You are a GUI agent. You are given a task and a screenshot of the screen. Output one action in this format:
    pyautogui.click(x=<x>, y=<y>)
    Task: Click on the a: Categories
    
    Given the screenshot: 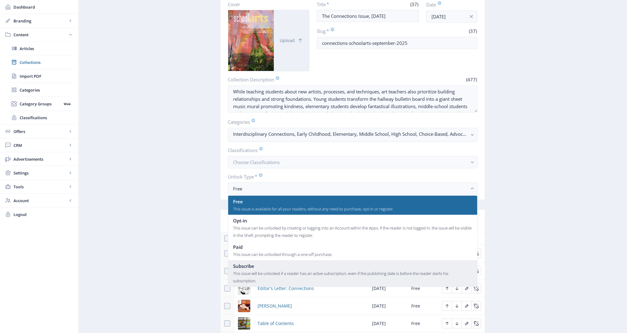 What is the action you would take?
    pyautogui.click(x=39, y=89)
    